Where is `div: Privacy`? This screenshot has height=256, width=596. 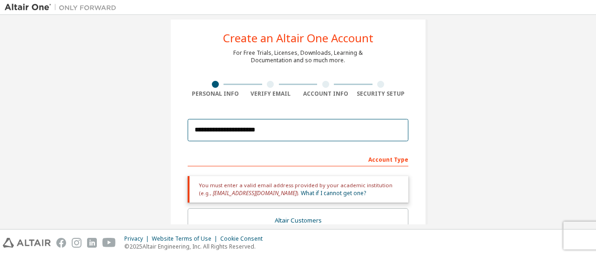
div: Privacy is located at coordinates (138, 239).